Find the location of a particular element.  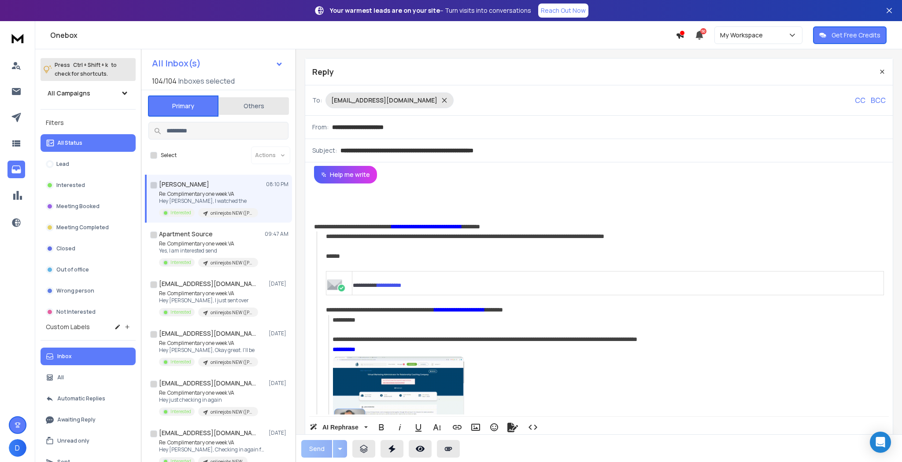

button: D is located at coordinates (18, 448).